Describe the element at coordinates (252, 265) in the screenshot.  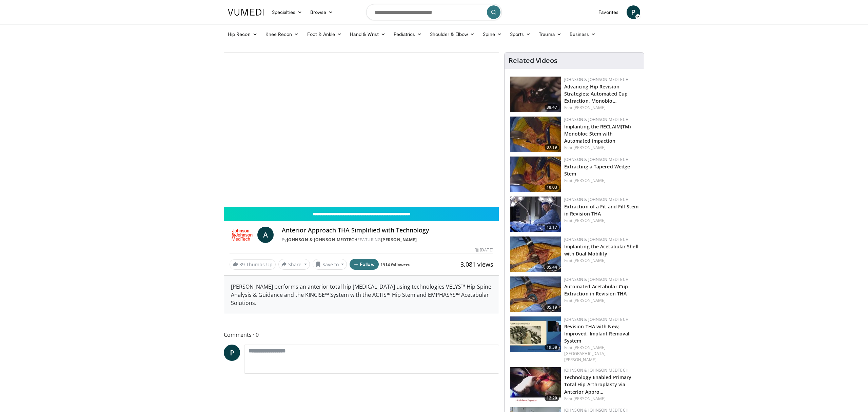
I see `a: 39 Thumbs Up` at that location.